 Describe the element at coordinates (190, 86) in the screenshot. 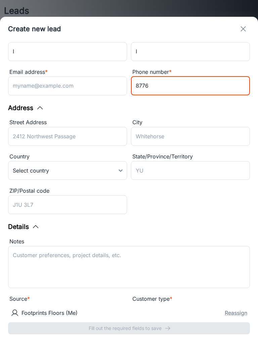

I see `input: +1 439-123-4567` at that location.